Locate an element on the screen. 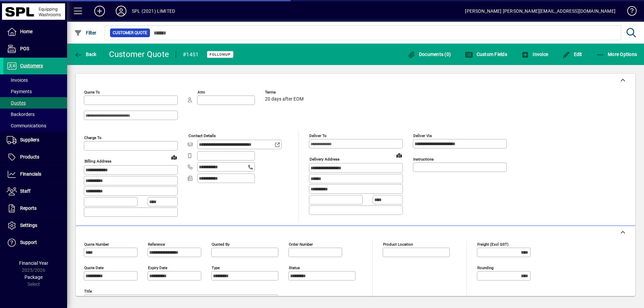 The width and height of the screenshot is (644, 308). span: Reports is located at coordinates (28, 208).